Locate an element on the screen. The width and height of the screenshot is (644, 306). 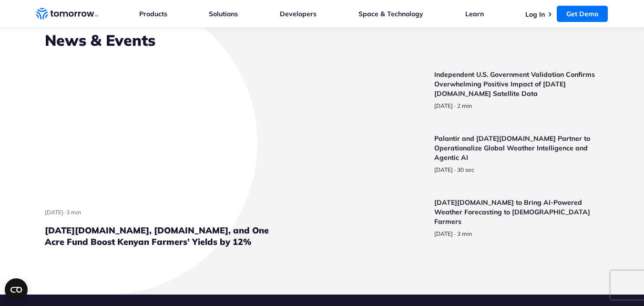
a: Read Tomorrow.io to Bring AI-Powered Weather Forecasting to Filipino Farmers is located at coordinates (485, 224).